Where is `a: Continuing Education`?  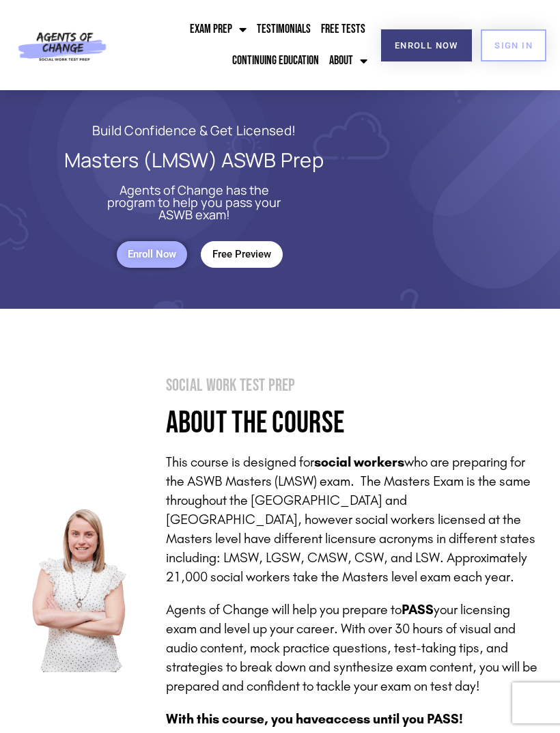
a: Continuing Education is located at coordinates (275, 60).